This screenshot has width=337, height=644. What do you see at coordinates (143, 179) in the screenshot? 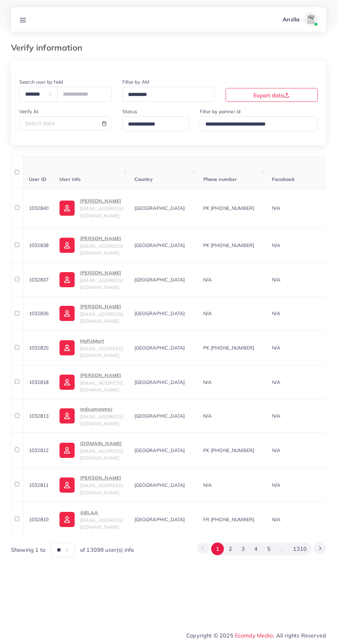
I see `span: Country` at bounding box center [143, 179].